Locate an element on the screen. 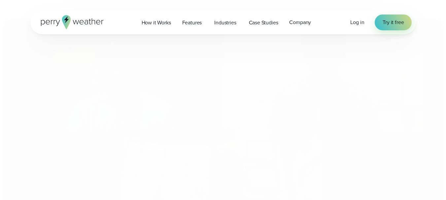 Image resolution: width=446 pixels, height=200 pixels. a: Case Studies is located at coordinates (263, 22).